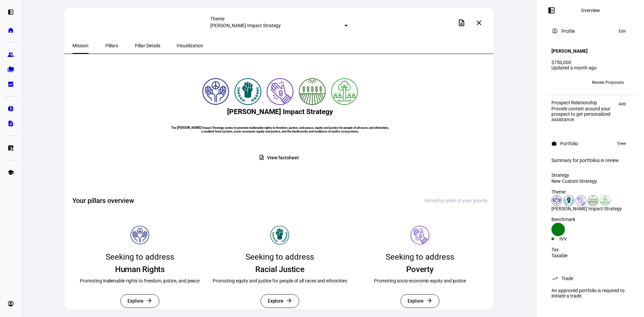 This screenshot has width=644, height=317. What do you see at coordinates (591, 175) in the screenshot?
I see `div: Strategy` at bounding box center [591, 175].